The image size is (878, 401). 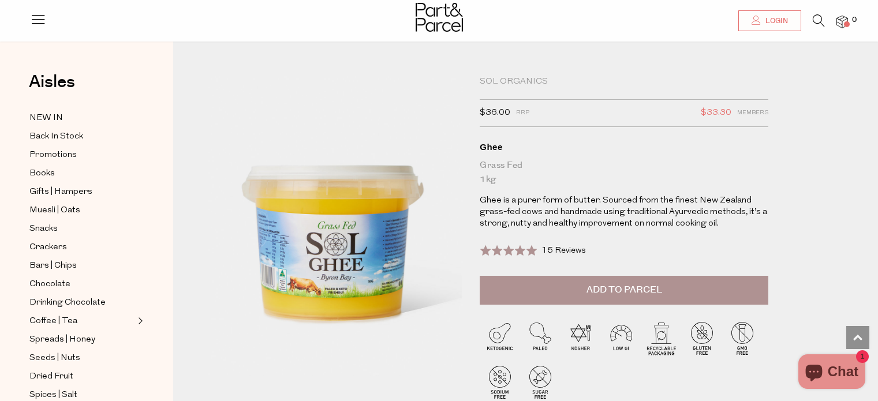 What do you see at coordinates (43, 229) in the screenshot?
I see `span: Snacks` at bounding box center [43, 229].